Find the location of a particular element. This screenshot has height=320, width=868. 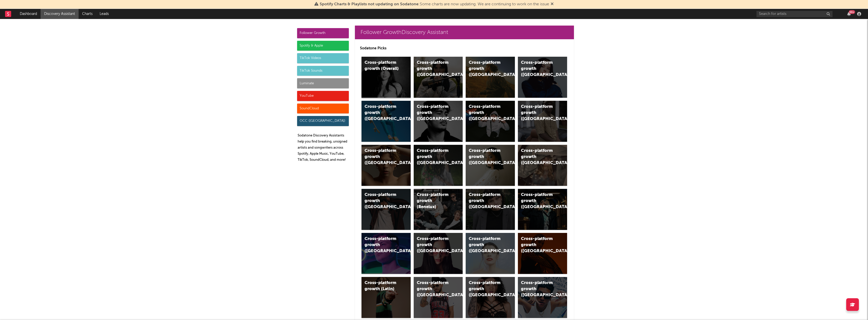

span: Dismiss is located at coordinates (552, 5).